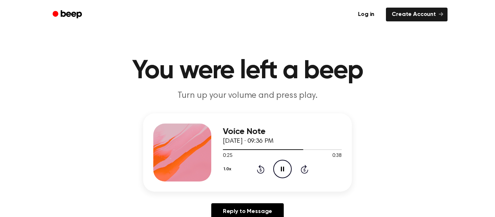 The height and width of the screenshot is (217, 495). I want to click on p: Turn up your volume and press play., so click(247, 96).